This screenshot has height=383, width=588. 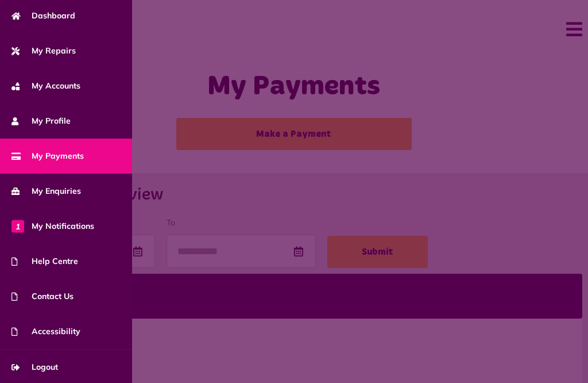 What do you see at coordinates (48, 156) in the screenshot?
I see `span: My Payments` at bounding box center [48, 156].